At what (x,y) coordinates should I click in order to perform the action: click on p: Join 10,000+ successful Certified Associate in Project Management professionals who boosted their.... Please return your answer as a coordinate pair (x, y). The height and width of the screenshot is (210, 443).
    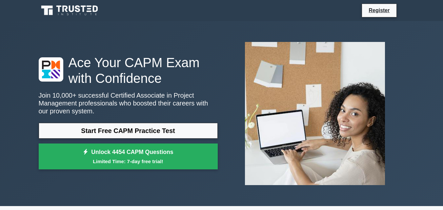
    Looking at the image, I should click on (128, 103).